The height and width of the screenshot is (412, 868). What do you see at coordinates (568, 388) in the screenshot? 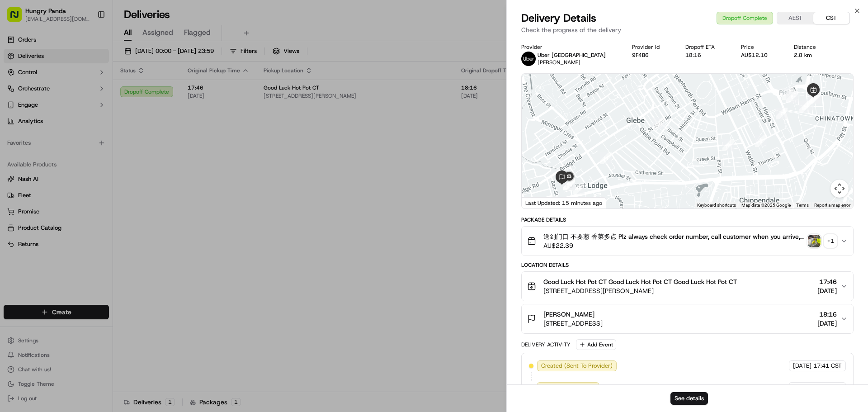
I see `span: Not Assigned Driver` at bounding box center [568, 388].